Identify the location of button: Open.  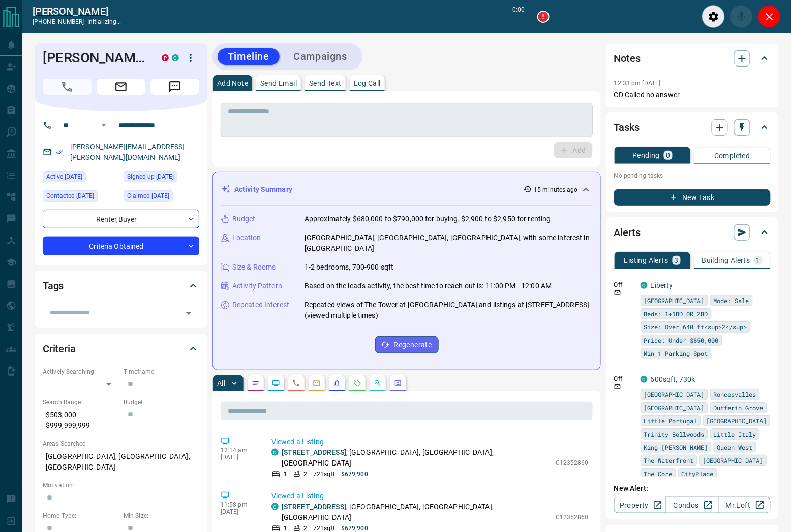
(189, 314).